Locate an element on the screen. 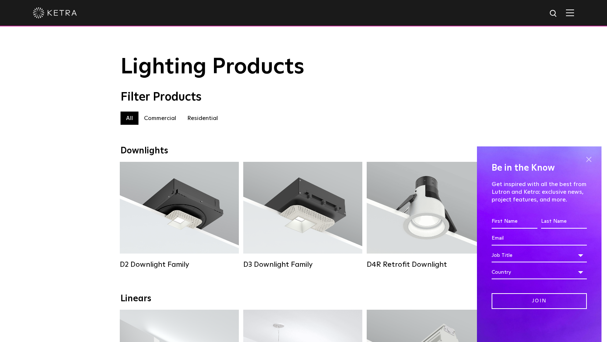 Image resolution: width=607 pixels, height=342 pixels. img: search icon is located at coordinates (554, 14).